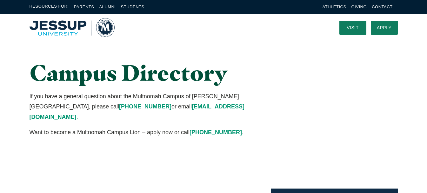 Image resolution: width=427 pixels, height=193 pixels. Describe the element at coordinates (353, 28) in the screenshot. I see `a: Visit` at that location.